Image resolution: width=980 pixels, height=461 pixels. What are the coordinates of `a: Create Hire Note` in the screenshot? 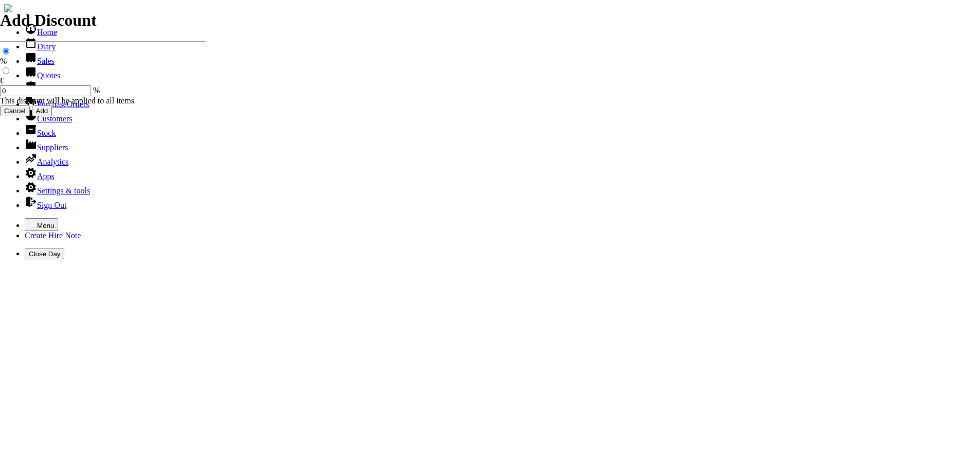 It's located at (52, 235).